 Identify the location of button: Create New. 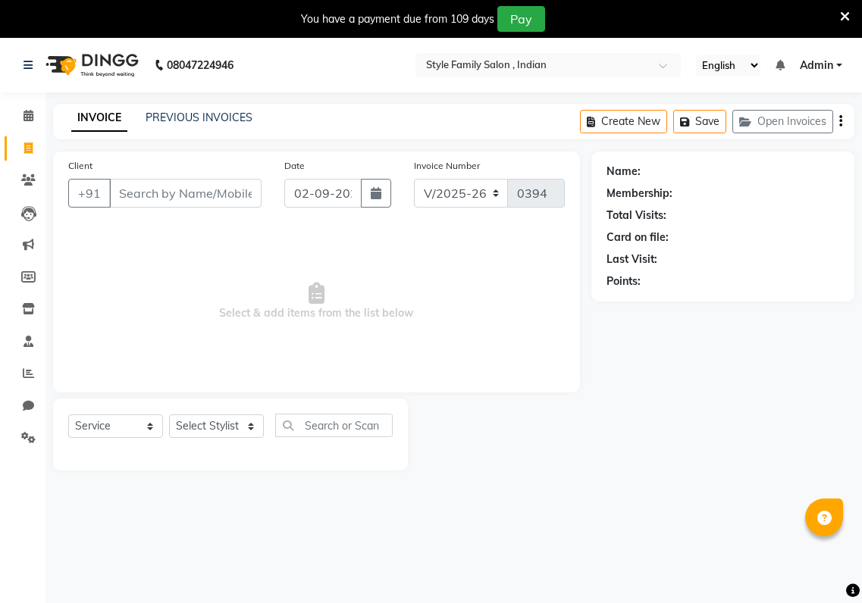
(623, 121).